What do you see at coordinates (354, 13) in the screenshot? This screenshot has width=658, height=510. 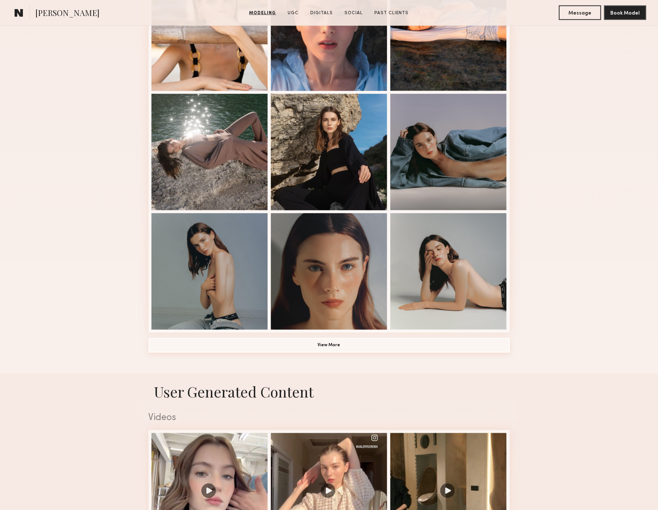 I see `a: Social` at bounding box center [354, 13].